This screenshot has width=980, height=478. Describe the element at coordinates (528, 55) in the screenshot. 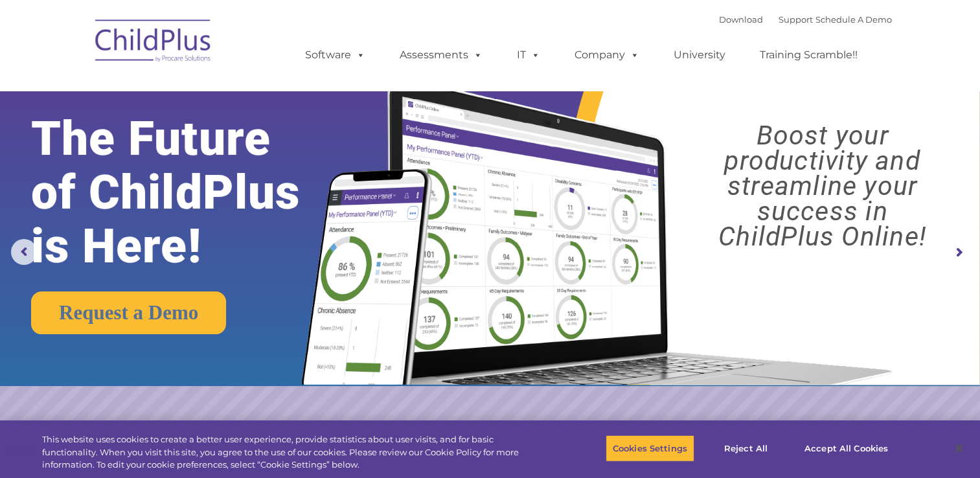

I see `a: IT` at that location.